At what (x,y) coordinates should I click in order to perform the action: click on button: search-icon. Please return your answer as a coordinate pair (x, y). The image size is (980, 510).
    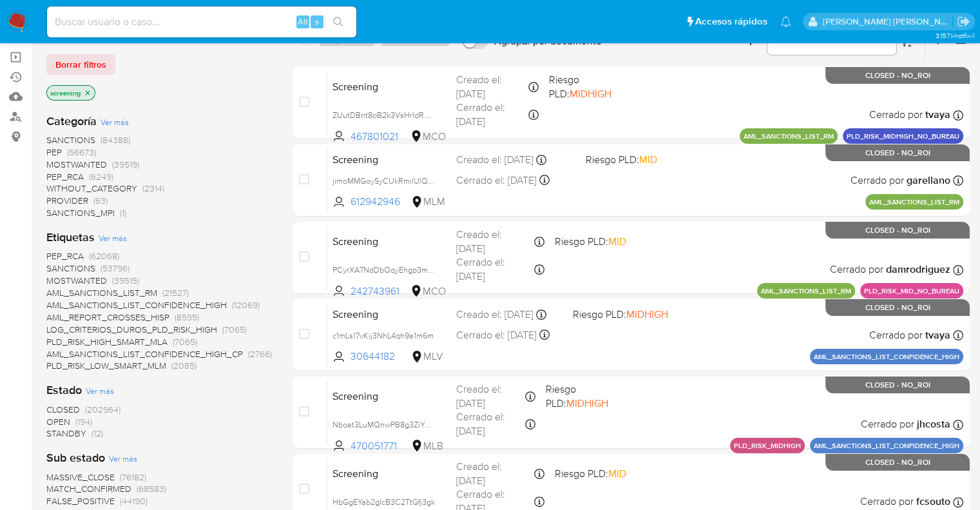
    Looking at the image, I should click on (338, 22).